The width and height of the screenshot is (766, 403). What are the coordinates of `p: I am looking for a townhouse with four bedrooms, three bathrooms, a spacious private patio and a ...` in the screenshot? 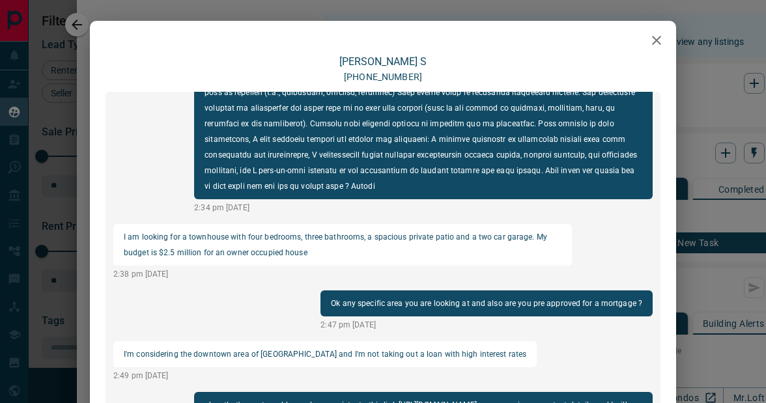 It's located at (343, 245).